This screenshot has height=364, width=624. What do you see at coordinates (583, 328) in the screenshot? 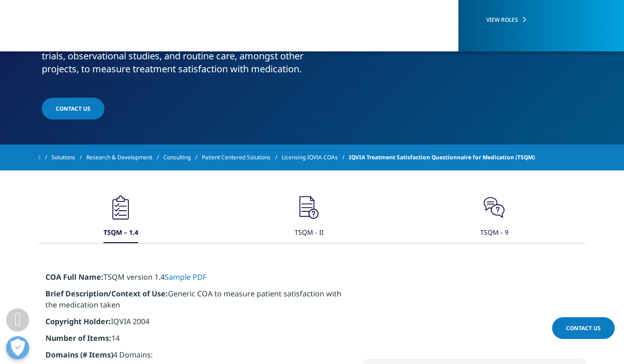
I see `a: Contact Us` at bounding box center [583, 328].